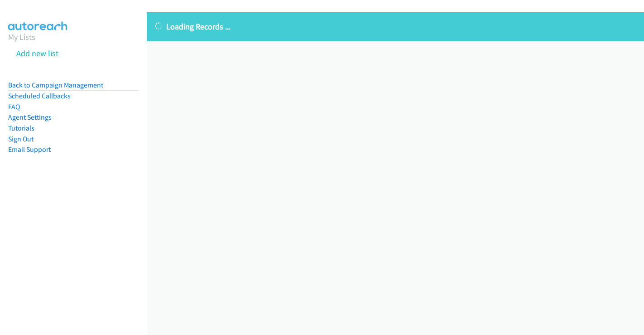  I want to click on a: Agent Settings, so click(30, 117).